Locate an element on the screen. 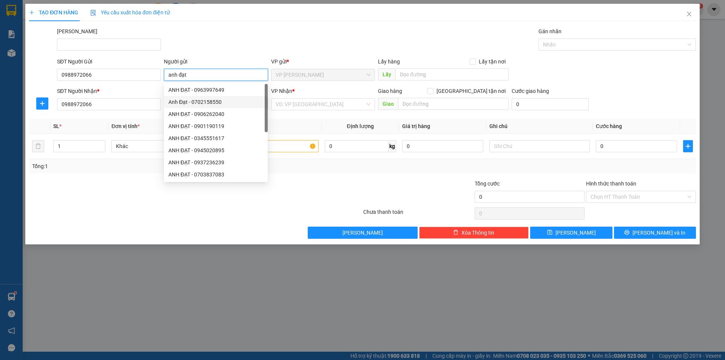 This screenshot has height=360, width=725. span: SL is located at coordinates (56, 126).